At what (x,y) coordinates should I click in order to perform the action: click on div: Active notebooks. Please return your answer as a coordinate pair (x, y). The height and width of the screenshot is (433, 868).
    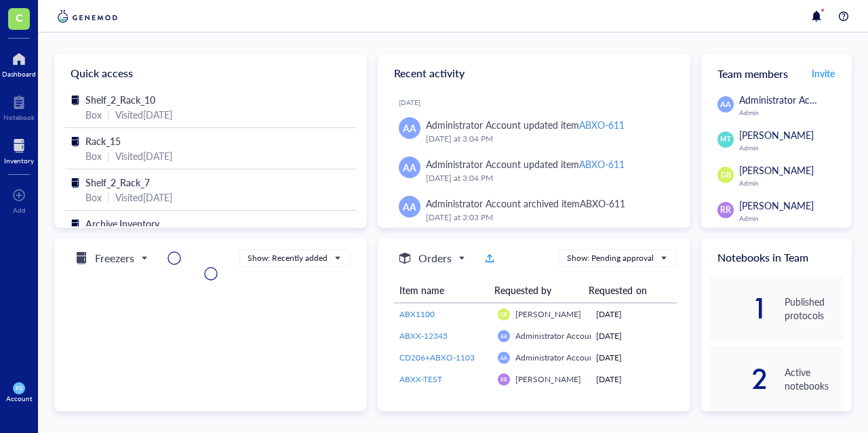
    Looking at the image, I should click on (813, 379).